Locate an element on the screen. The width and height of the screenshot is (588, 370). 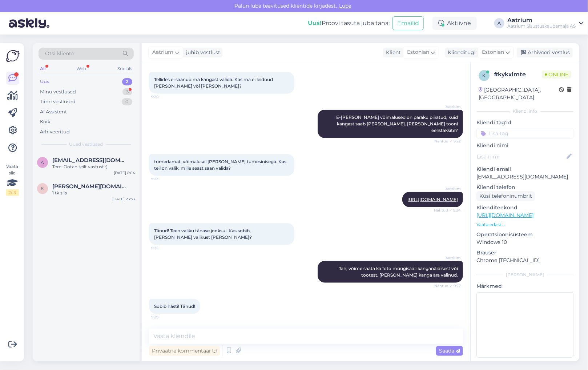
img: Askly Logo is located at coordinates (13, 56).